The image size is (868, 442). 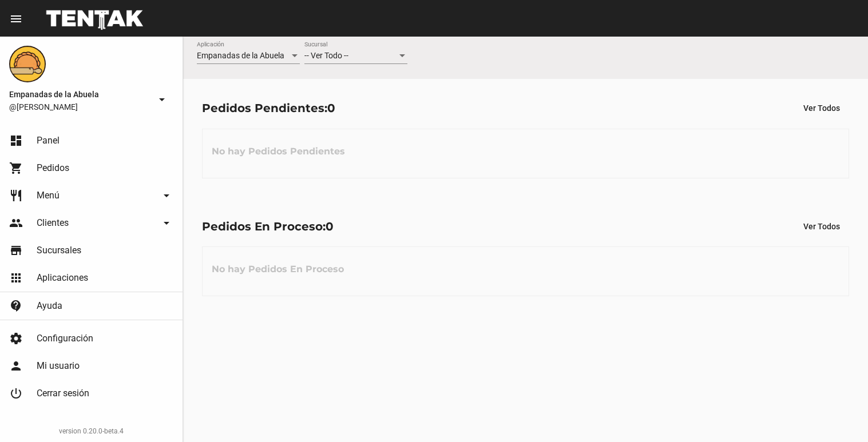 I want to click on mat-icon: store, so click(x=16, y=250).